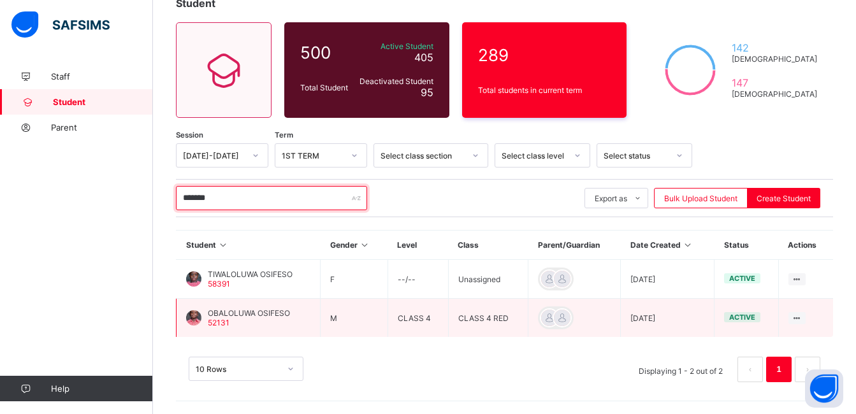 The width and height of the screenshot is (856, 414). I want to click on span: Session, so click(189, 135).